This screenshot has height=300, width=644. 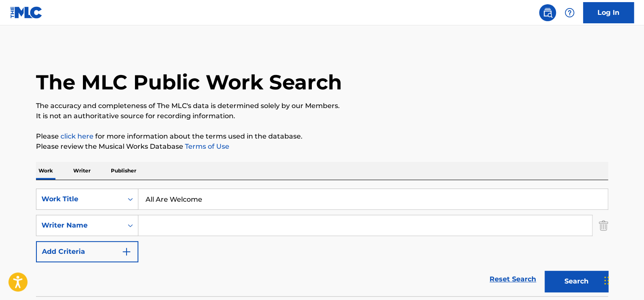 What do you see at coordinates (570, 13) in the screenshot?
I see `div: Help` at bounding box center [570, 13].